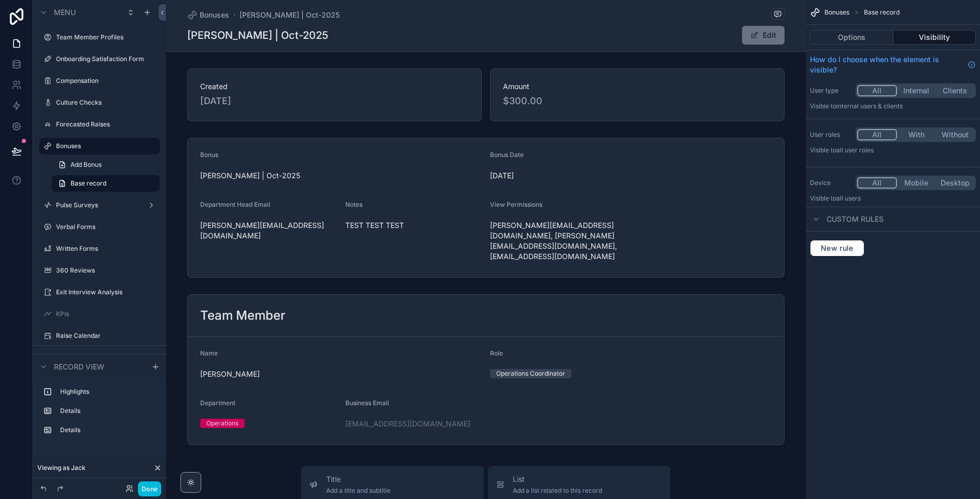  What do you see at coordinates (358, 479) in the screenshot?
I see `span: Title` at bounding box center [358, 479].